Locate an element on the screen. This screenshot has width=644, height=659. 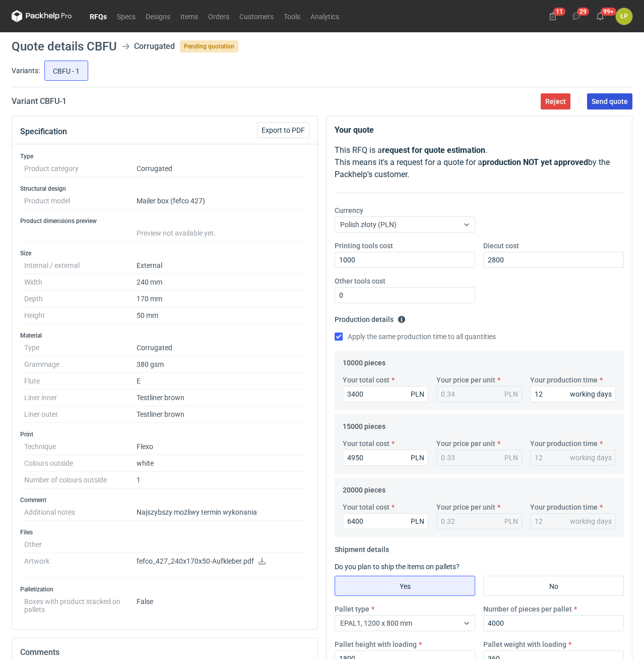
dt: Type is located at coordinates (80, 347).